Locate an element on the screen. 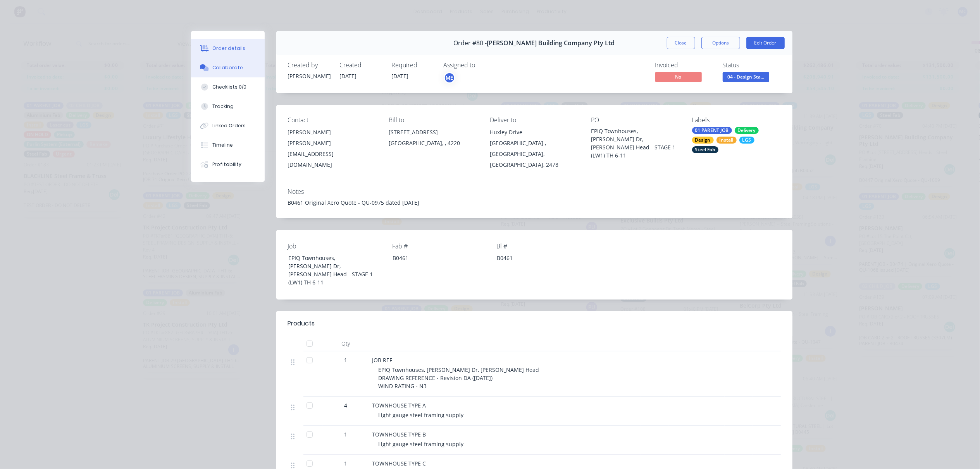  div: Linked Orders is located at coordinates (229, 126).